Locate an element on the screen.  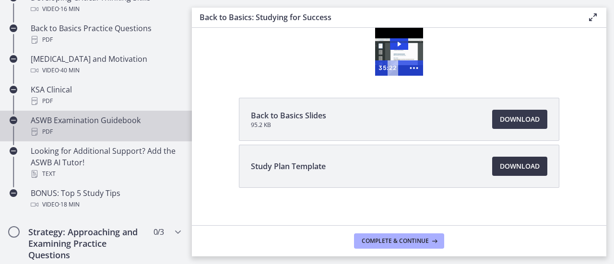
span: 95.2 KB is located at coordinates (288, 125).